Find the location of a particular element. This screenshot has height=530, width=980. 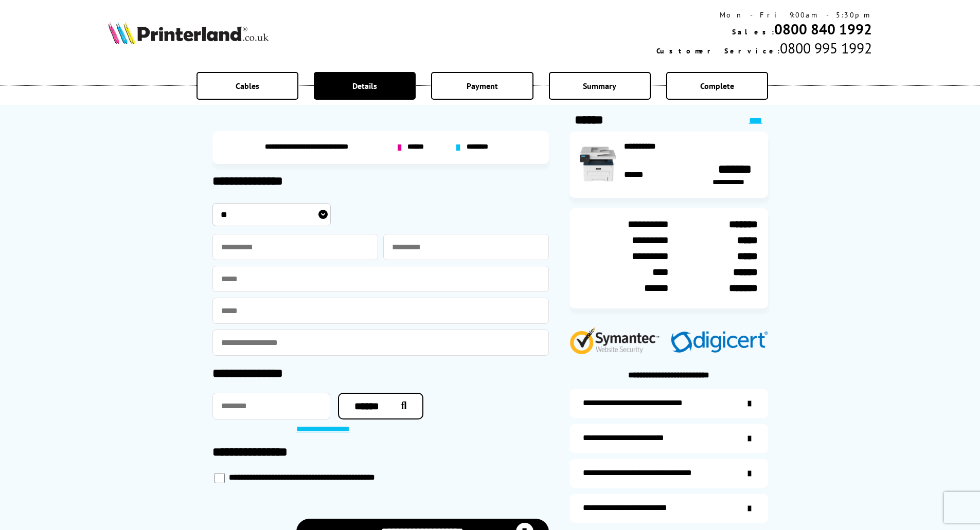

a: secure-website is located at coordinates (669, 509).